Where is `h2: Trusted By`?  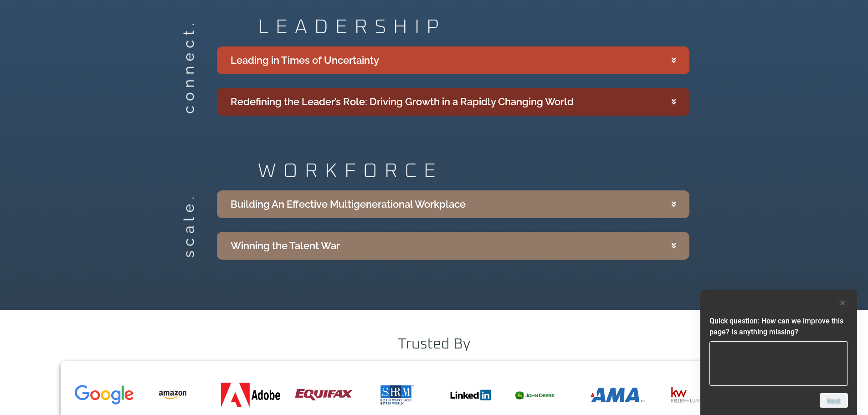
h2: Trusted By is located at coordinates (434, 345).